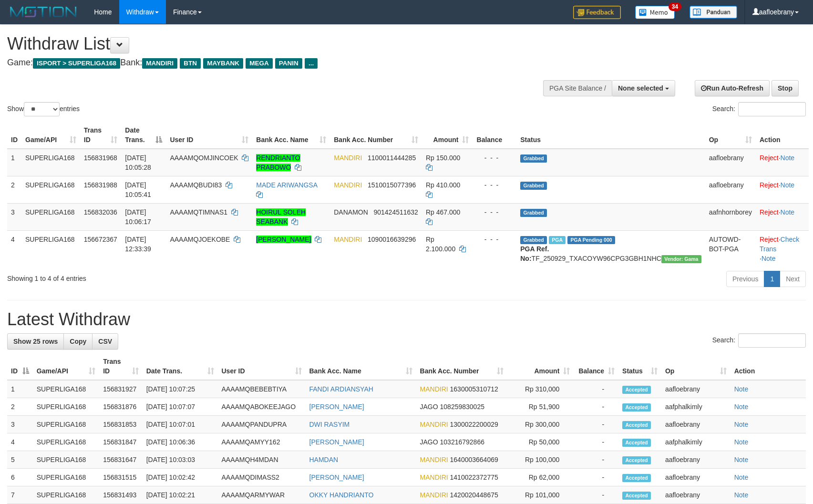 The image size is (813, 504). What do you see at coordinates (540, 495) in the screenshot?
I see `td: Rp 101,000` at bounding box center [540, 495].